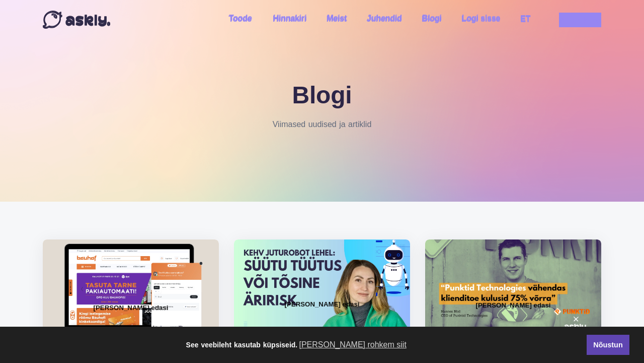  I want to click on a: Alusta kohe, so click(567, 19).